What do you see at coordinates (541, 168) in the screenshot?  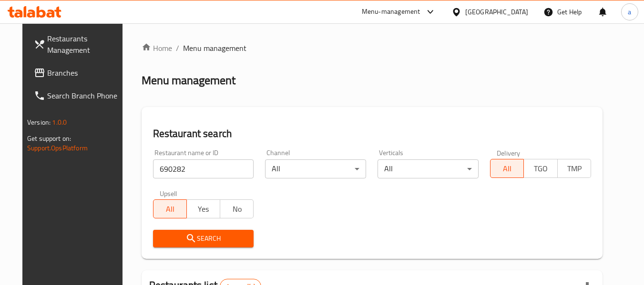 I see `span: TGO` at bounding box center [541, 168].